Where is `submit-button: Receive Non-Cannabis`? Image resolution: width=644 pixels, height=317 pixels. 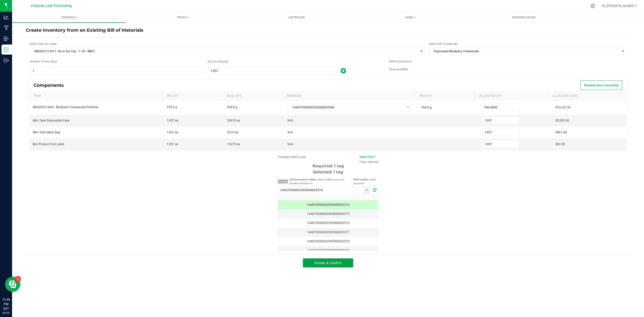 submit-button: Receive Non-Cannabis is located at coordinates (601, 85).